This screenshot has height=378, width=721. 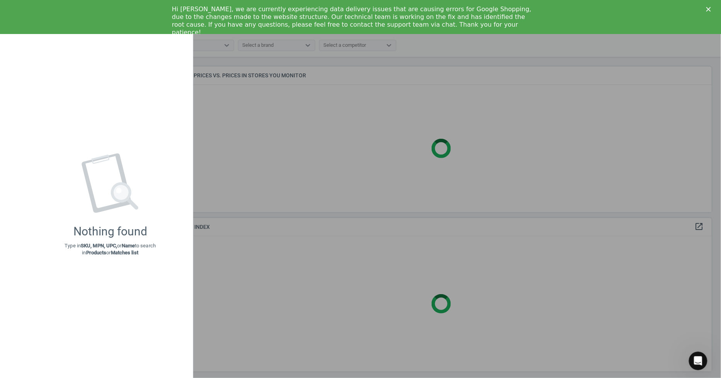 What do you see at coordinates (110, 232) in the screenshot?
I see `div: Nothing found` at bounding box center [110, 232].